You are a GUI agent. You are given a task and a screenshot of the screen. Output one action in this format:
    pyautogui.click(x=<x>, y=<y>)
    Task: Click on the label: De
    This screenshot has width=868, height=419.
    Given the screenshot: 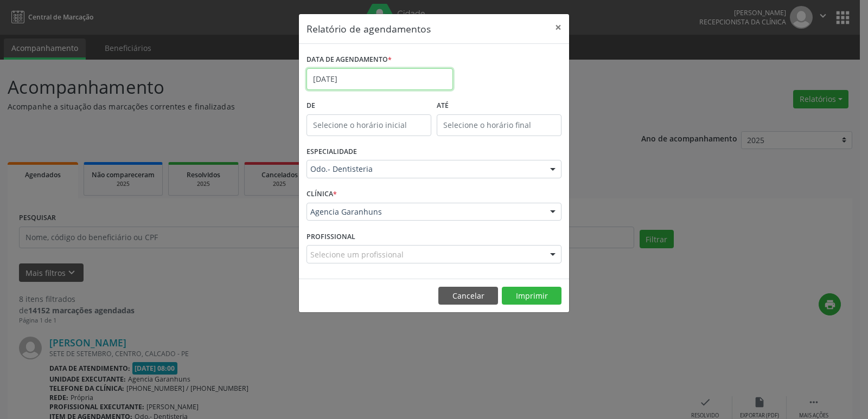 What is the action you would take?
    pyautogui.click(x=369, y=106)
    